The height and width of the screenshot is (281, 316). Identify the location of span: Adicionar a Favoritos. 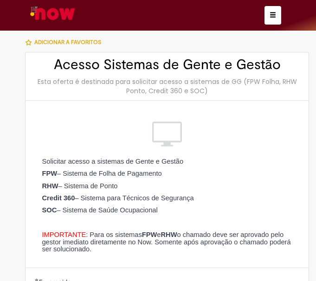
(68, 42).